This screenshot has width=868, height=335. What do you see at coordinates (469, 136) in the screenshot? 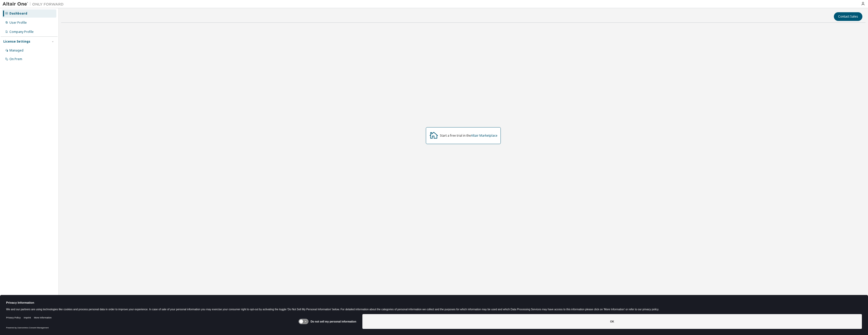
I see `div: Start a free trial in the` at bounding box center [469, 136].